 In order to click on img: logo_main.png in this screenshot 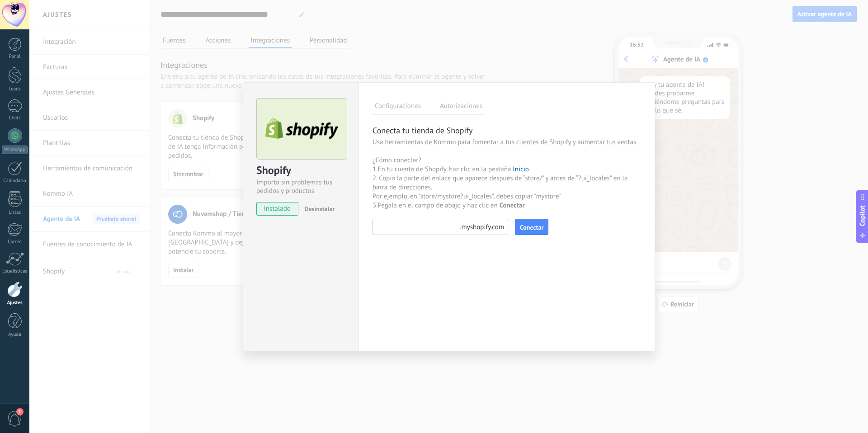, I will do `click(302, 129)`.